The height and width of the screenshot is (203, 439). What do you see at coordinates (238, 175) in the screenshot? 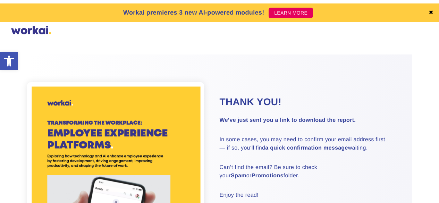
I see `strong: Spam` at bounding box center [238, 175].